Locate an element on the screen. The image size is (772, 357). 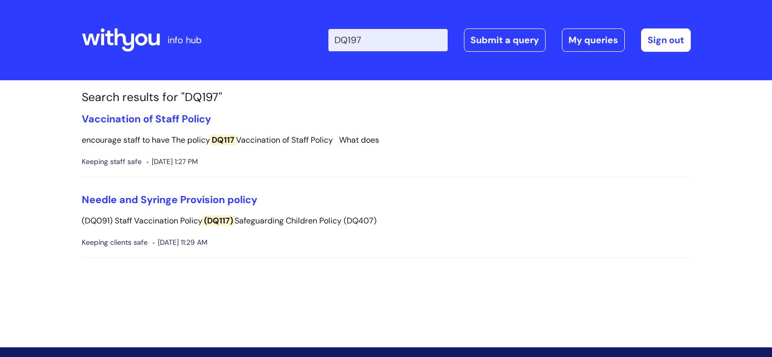
a: My queries is located at coordinates (593, 40).